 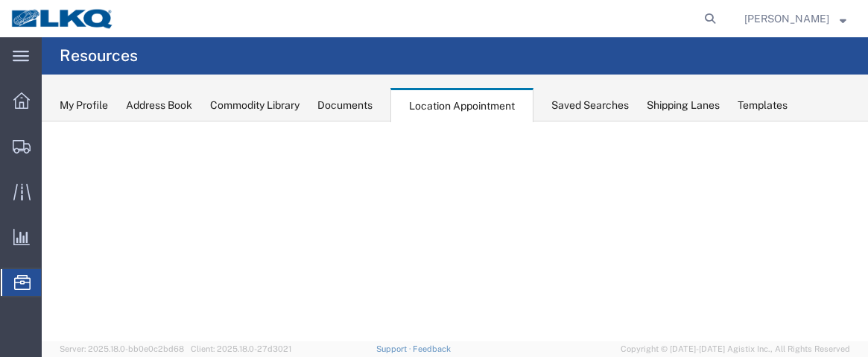 What do you see at coordinates (431, 349) in the screenshot?
I see `a: Feedback` at bounding box center [431, 349].